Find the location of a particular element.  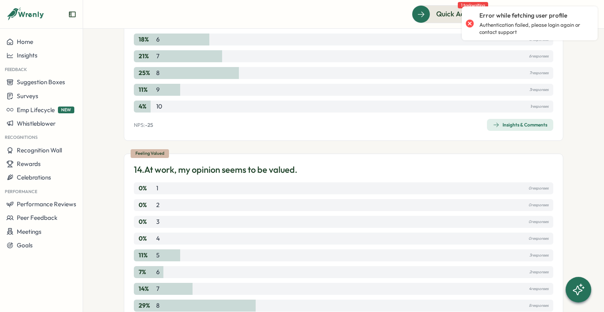

p: 3 is located at coordinates (158, 222).